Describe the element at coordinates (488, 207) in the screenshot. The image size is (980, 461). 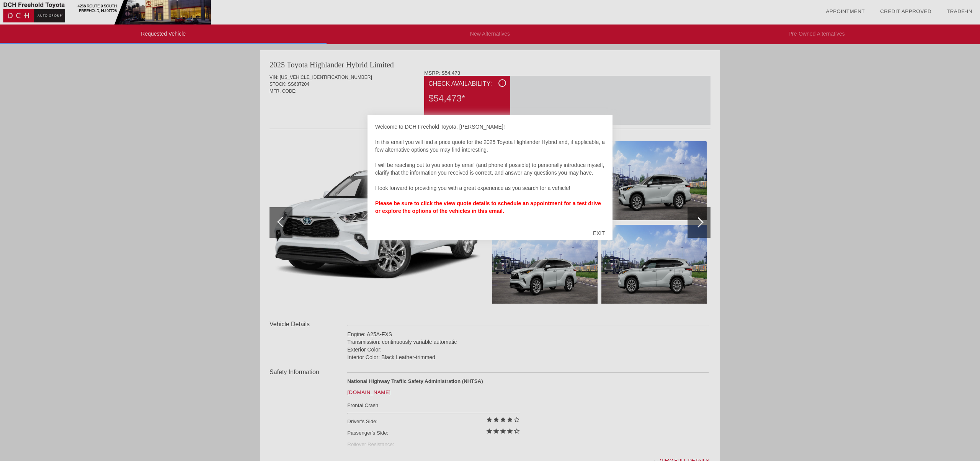
I see `strong: Please be sure to click the view quote details to schedule an appointment for a test drive or exp...` at that location.